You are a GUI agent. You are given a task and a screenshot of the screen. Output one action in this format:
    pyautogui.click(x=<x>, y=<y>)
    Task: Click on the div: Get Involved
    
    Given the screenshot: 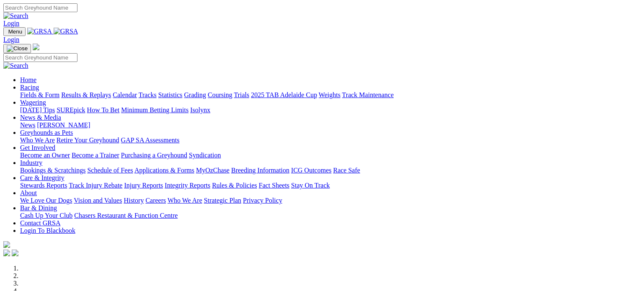 What is the action you would take?
    pyautogui.click(x=327, y=155)
    